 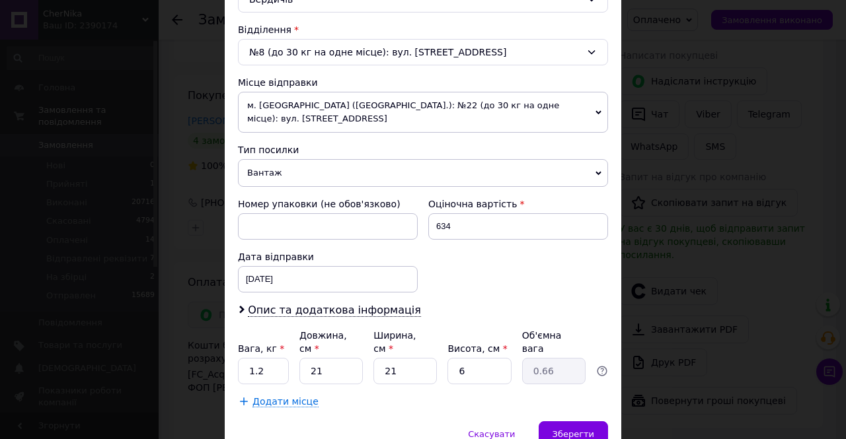 What do you see at coordinates (261, 349) in the screenshot?
I see `label: Вага, кг` at bounding box center [261, 349].